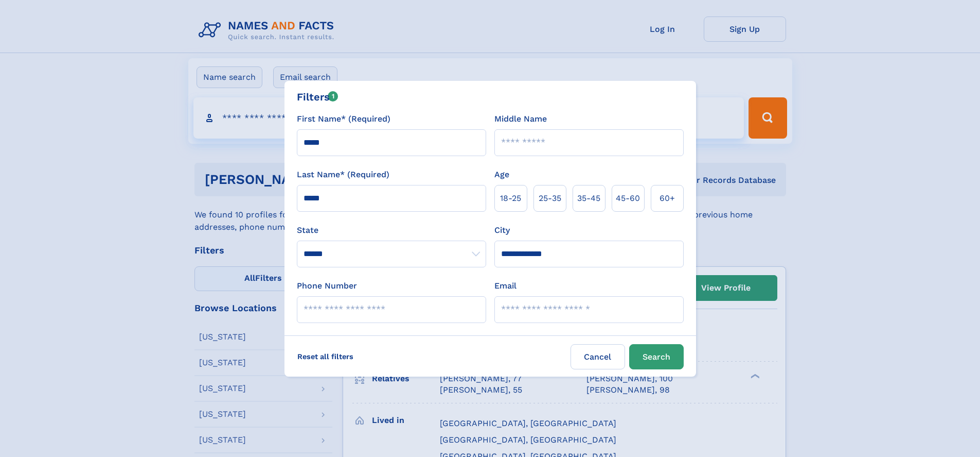 This screenshot has width=980, height=457. Describe the element at coordinates (668, 198) in the screenshot. I see `span: 60+` at that location.